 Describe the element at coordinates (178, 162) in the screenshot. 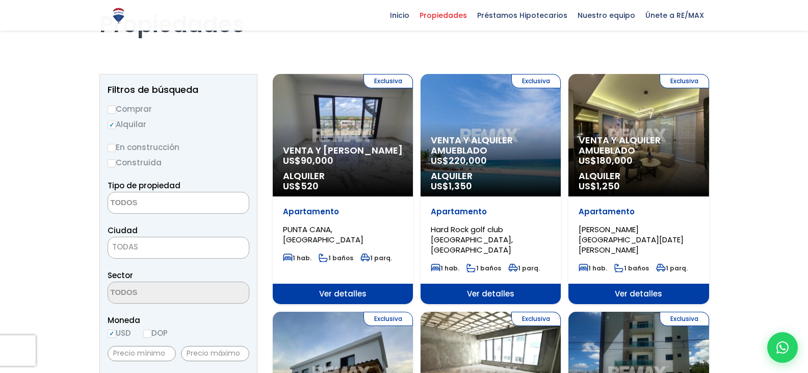

I see `label: Construida` at that location.